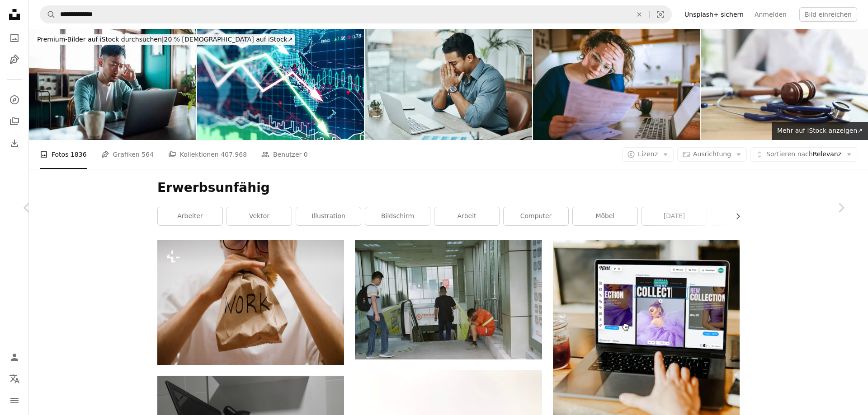  I want to click on button: Sprache, so click(14, 379).